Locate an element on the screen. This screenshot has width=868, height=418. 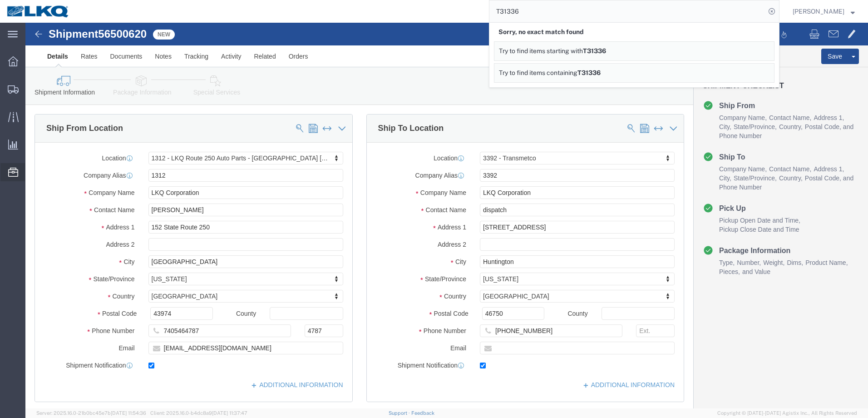
input: Search for shipment number, reference number is located at coordinates (627, 12).